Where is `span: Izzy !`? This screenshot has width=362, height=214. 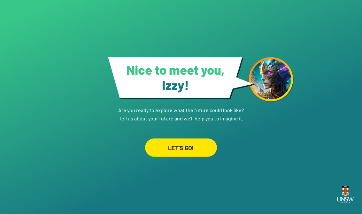 span: Izzy ! is located at coordinates (175, 85).